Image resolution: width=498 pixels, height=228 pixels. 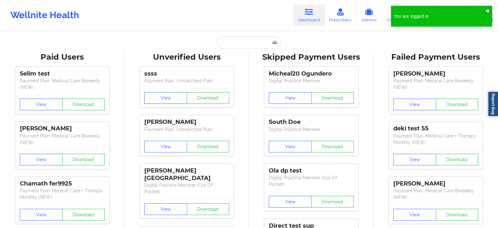 What do you see at coordinates (395, 15) in the screenshot?
I see `a: Coaches` at bounding box center [395, 15].